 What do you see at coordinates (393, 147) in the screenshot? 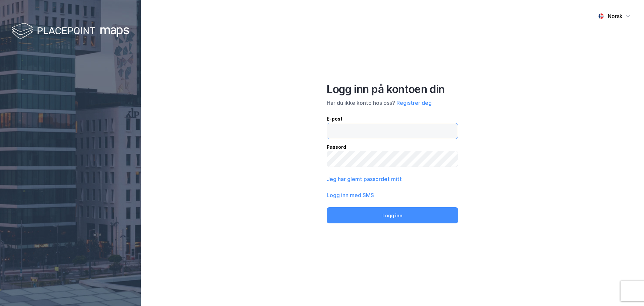
I see `div: Passord` at bounding box center [393, 147].